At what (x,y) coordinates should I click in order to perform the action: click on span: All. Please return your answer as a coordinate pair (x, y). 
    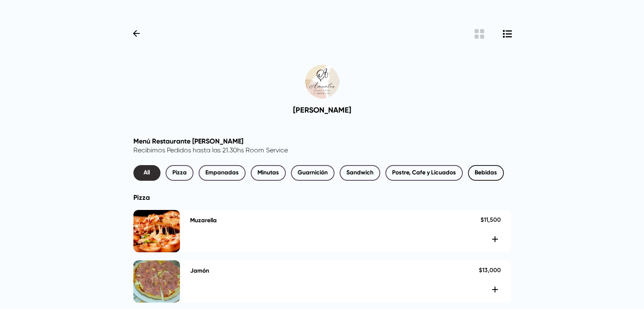
    Looking at the image, I should click on (147, 173).